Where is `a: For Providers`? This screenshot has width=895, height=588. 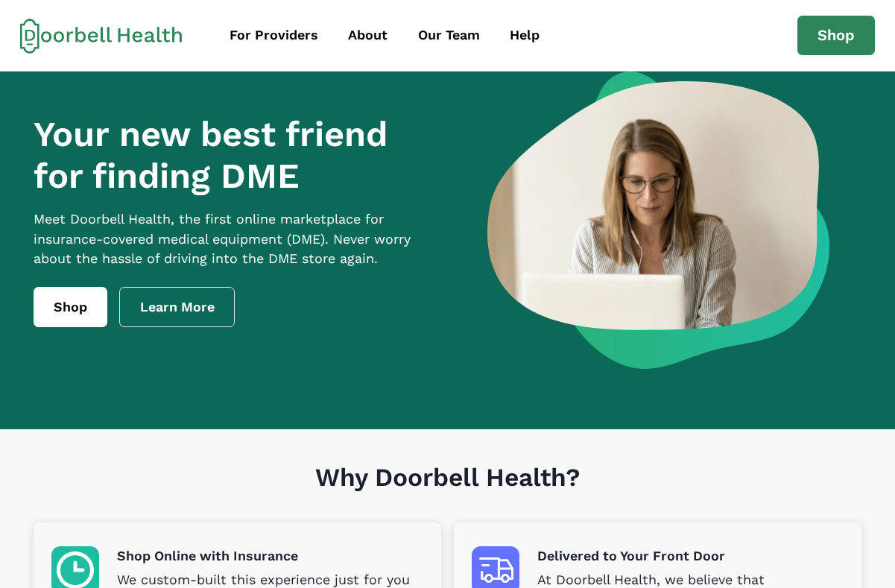 a: For Providers is located at coordinates (273, 35).